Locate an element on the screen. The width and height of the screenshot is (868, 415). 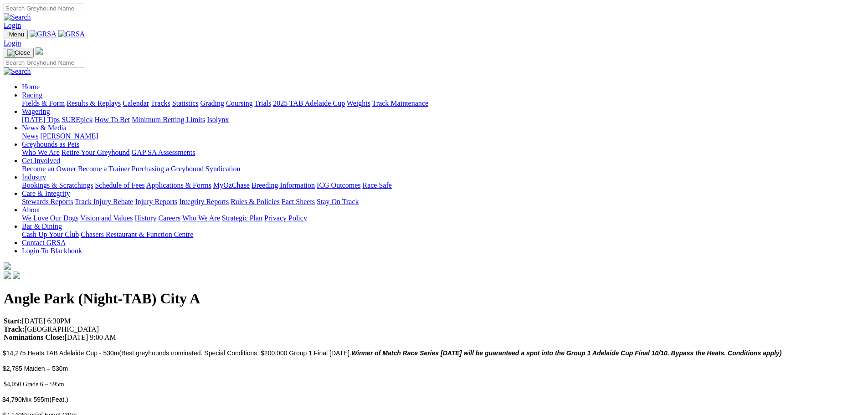
span: (Feat.) is located at coordinates (59, 400).